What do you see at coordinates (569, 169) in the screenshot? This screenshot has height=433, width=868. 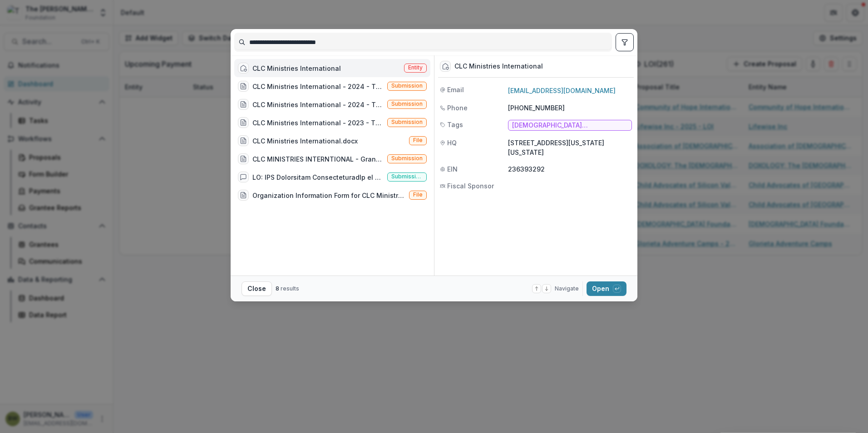 I see `p: 236393292` at bounding box center [569, 169].